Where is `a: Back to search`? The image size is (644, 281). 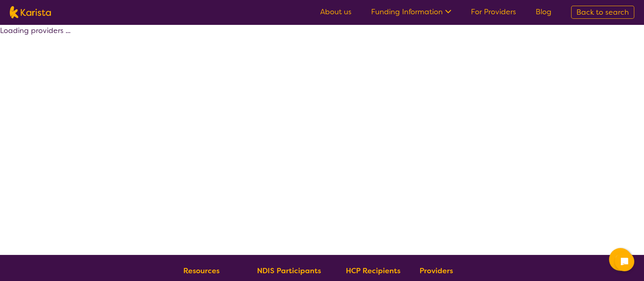 a: Back to search is located at coordinates (602, 12).